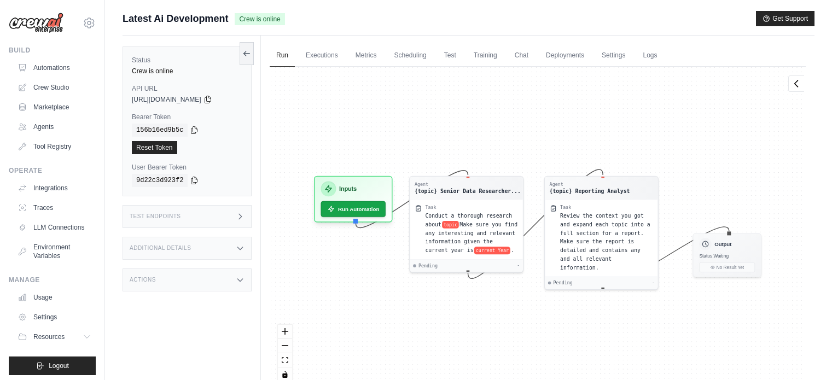  Describe the element at coordinates (187, 167) in the screenshot. I see `label: User Bearer Token` at that location.